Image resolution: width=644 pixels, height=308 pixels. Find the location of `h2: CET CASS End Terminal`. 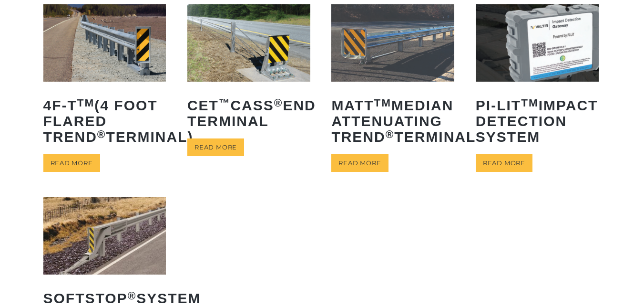

h2: CET CASS End Terminal is located at coordinates (249, 113).